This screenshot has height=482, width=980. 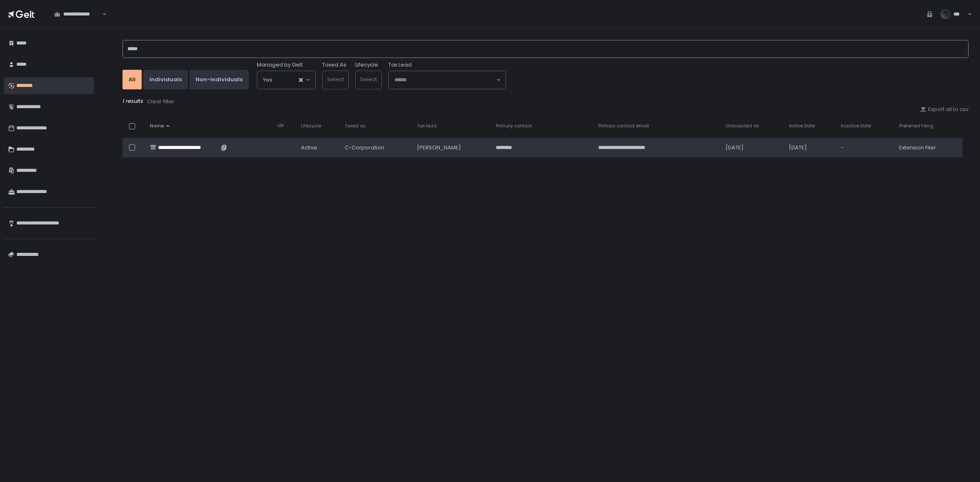 I want to click on button: Individuals, so click(x=165, y=80).